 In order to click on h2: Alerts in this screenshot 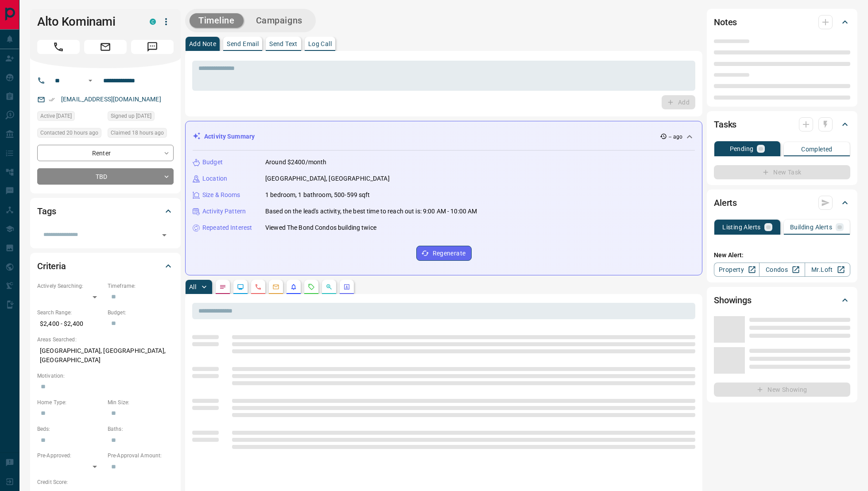, I will do `click(725, 202)`.